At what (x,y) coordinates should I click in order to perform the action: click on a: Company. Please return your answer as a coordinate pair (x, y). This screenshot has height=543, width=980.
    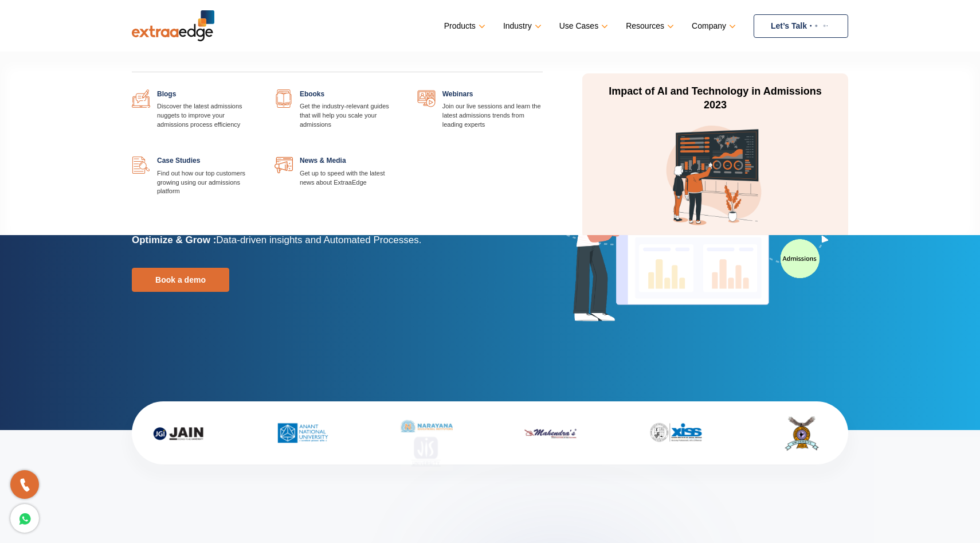
    Looking at the image, I should click on (712, 26).